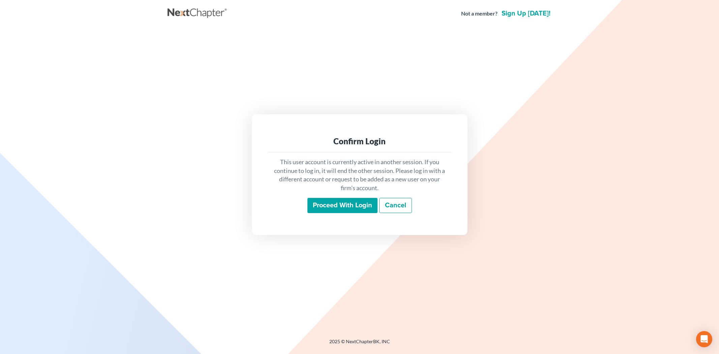  I want to click on div: 2025 © NextChapterBK, INC, so click(360, 344).